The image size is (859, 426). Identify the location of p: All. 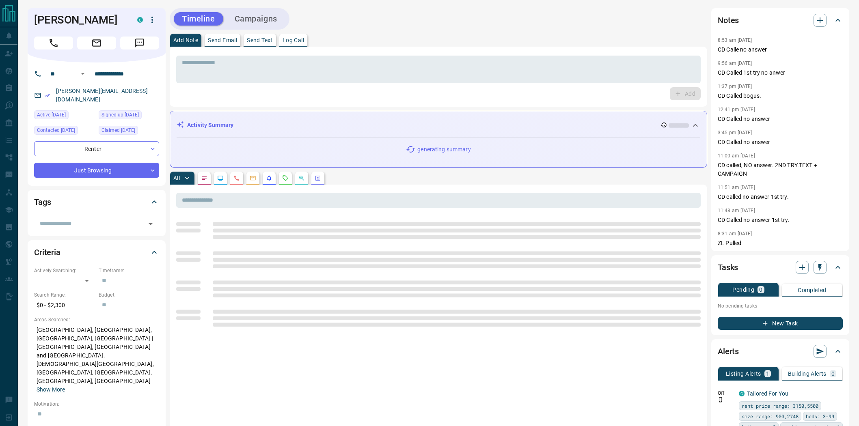
(177, 178).